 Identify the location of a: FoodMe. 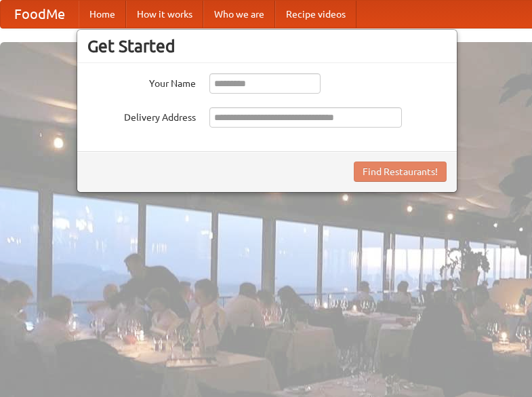
(40, 14).